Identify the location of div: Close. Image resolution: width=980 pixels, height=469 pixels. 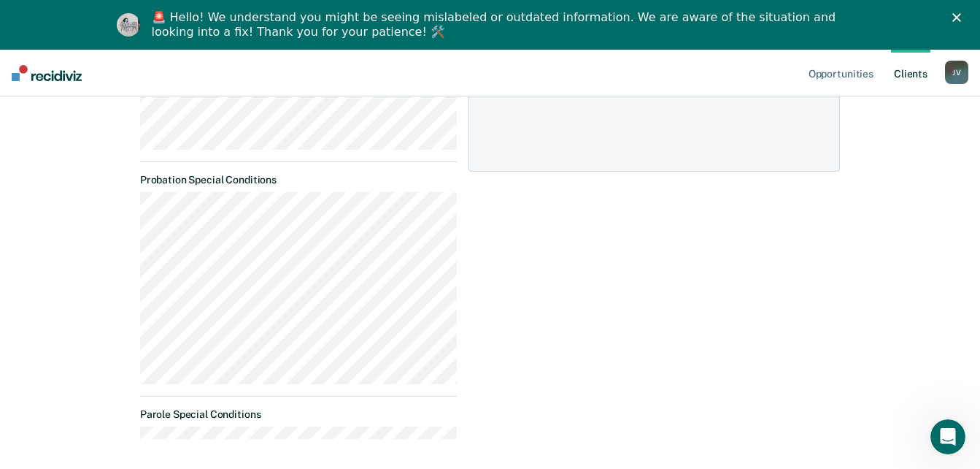
(960, 17).